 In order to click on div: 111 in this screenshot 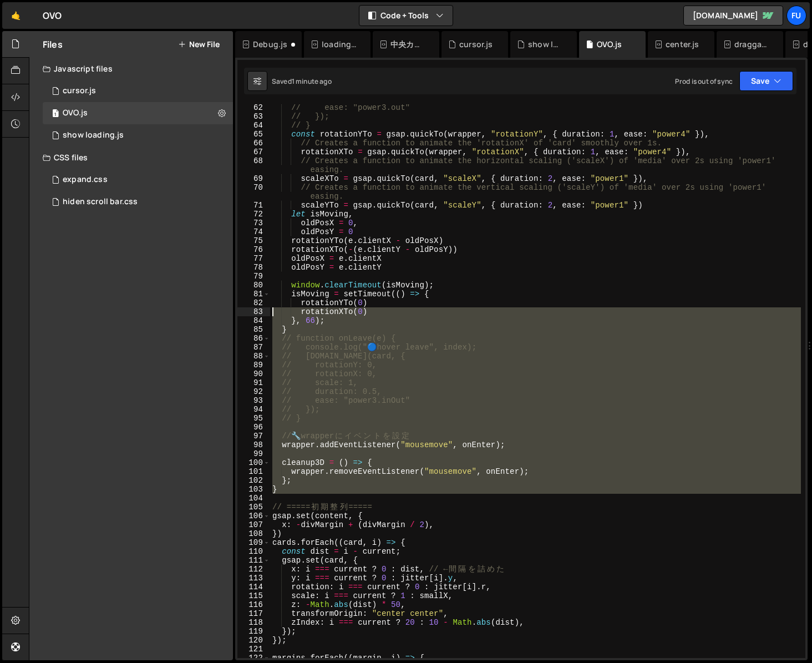, I will do `click(254, 560)`.